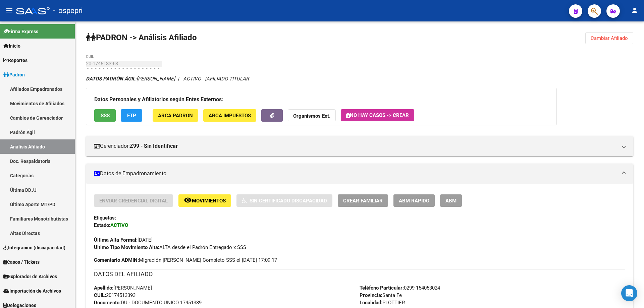  Describe the element at coordinates (451, 200) in the screenshot. I see `button: ABM` at that location.